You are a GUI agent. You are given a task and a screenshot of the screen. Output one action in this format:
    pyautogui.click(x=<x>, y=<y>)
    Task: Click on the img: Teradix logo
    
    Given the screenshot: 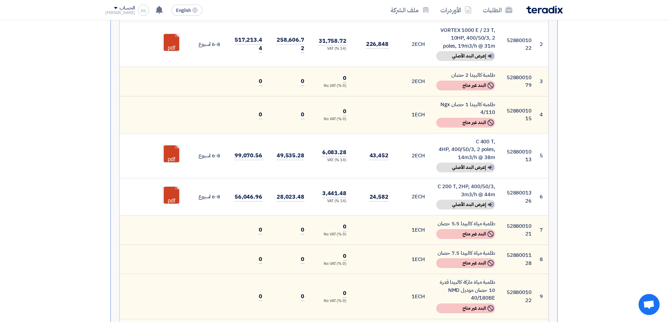 What is the action you would take?
    pyautogui.click(x=545, y=9)
    